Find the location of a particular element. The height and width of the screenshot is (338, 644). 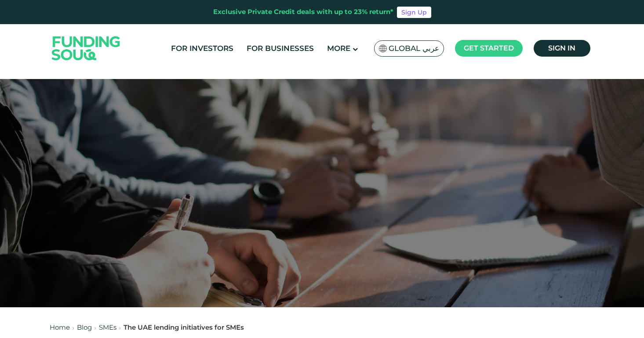

img: Logo is located at coordinates (86, 48).